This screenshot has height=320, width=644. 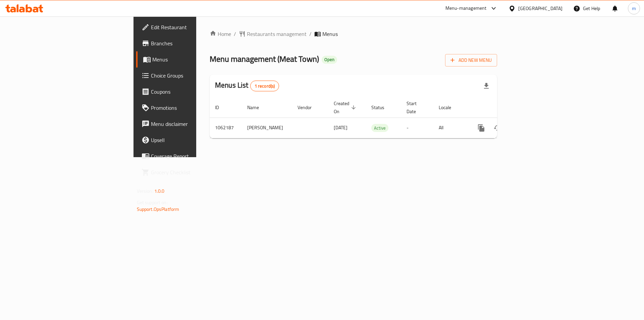 What do you see at coordinates (193, 156) in the screenshot?
I see `span: Coverage Report` at bounding box center [193, 156].